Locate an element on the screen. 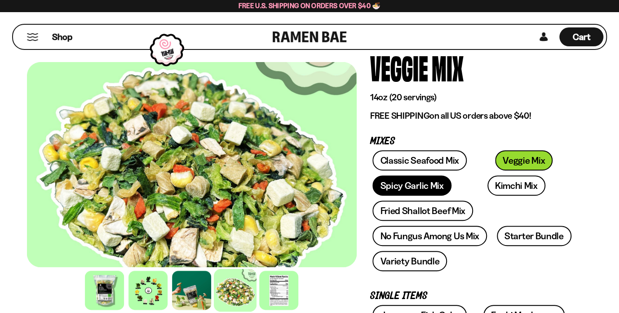  div: Cart is located at coordinates (581, 37).